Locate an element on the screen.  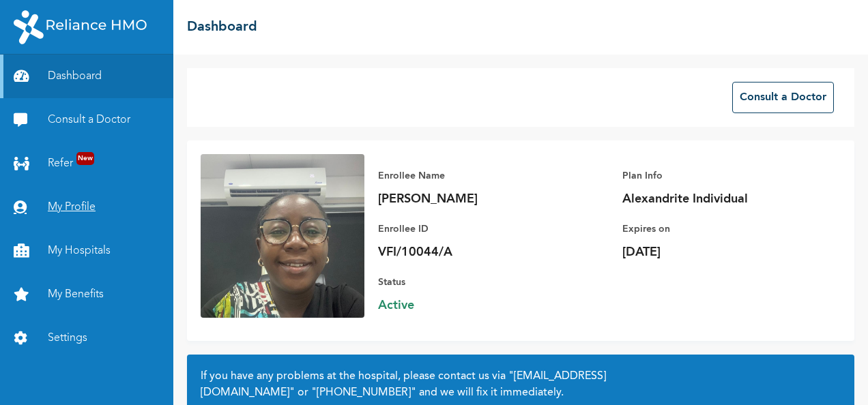
img: RelianceHMO's Logo is located at coordinates (80, 28).